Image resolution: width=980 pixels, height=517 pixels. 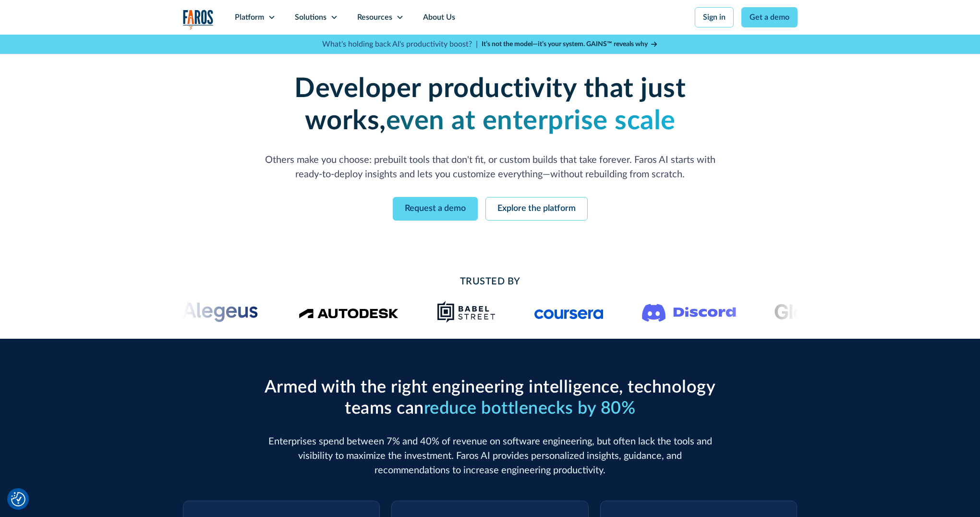 I want to click on a: Sign in, so click(x=714, y=17).